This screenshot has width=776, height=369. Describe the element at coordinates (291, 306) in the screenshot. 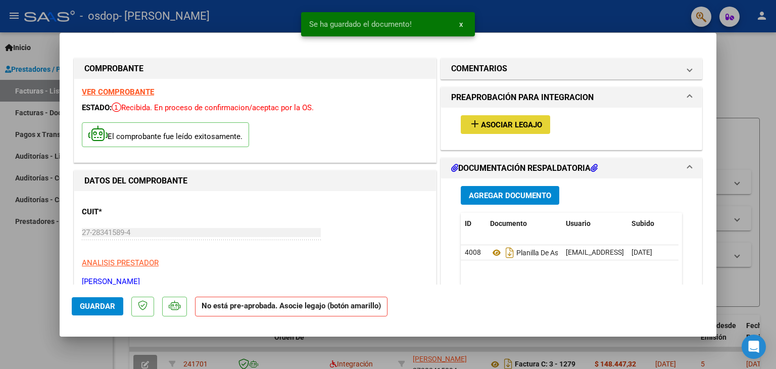

I see `strong: No está pre-aprobada. Asocie legajo (botón amarillo)` at that location.